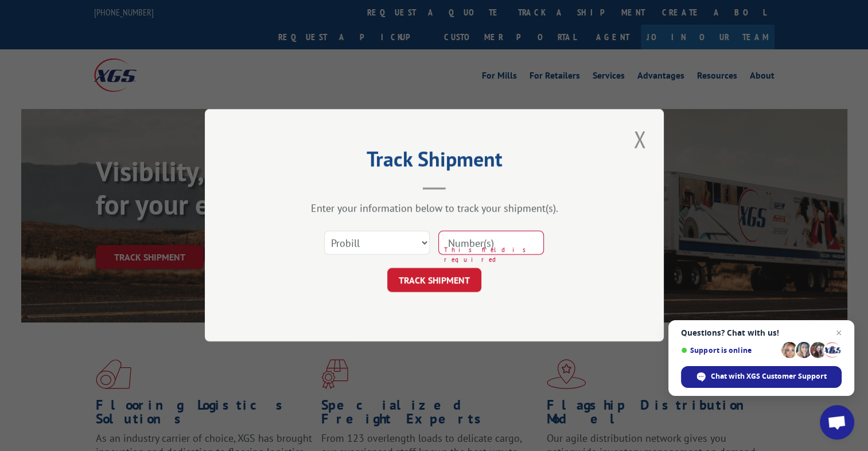  What do you see at coordinates (435, 208) in the screenshot?
I see `div: Enter your information below to track your shipment(s).` at bounding box center [435, 208].